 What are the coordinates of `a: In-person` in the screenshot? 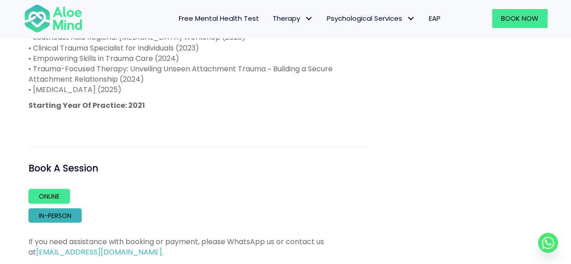 It's located at (55, 215).